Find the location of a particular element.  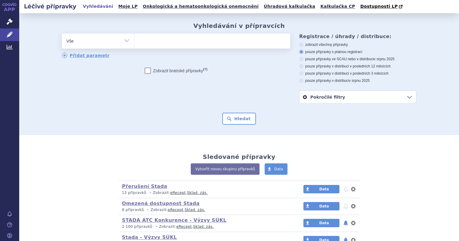

a: Přidat parametr is located at coordinates (86, 56).